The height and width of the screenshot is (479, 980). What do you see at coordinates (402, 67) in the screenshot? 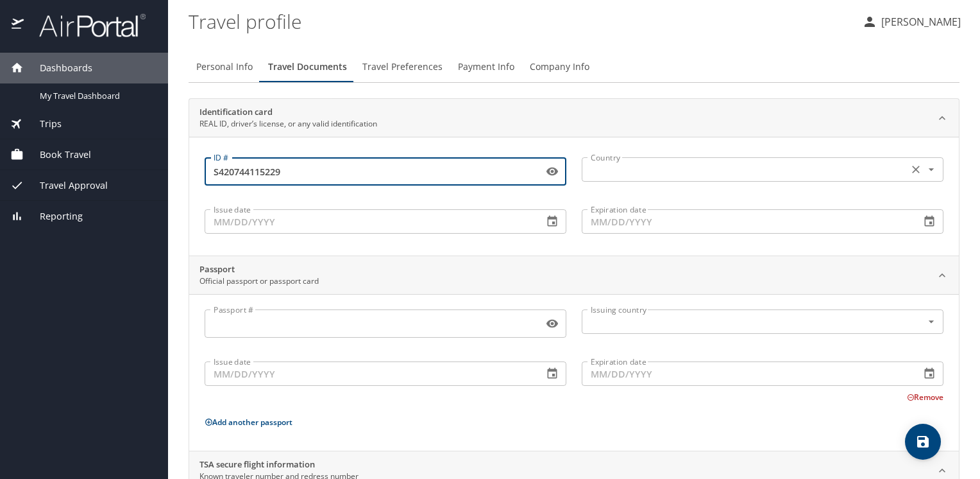
I see `span: Travel Preferences` at bounding box center [402, 67].